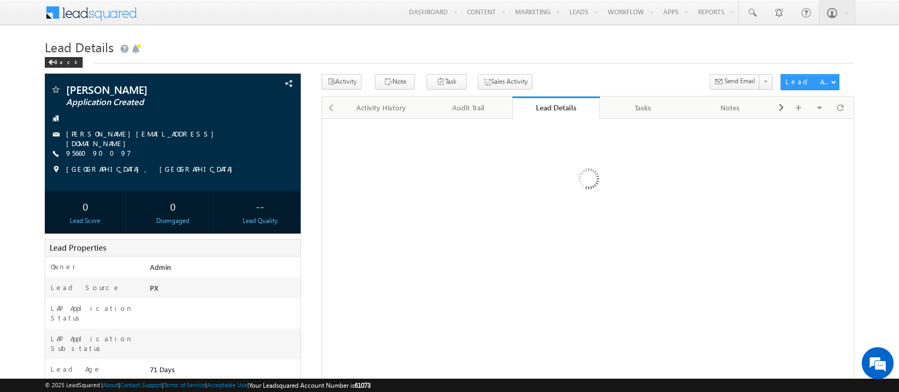  I want to click on button: Note, so click(395, 82).